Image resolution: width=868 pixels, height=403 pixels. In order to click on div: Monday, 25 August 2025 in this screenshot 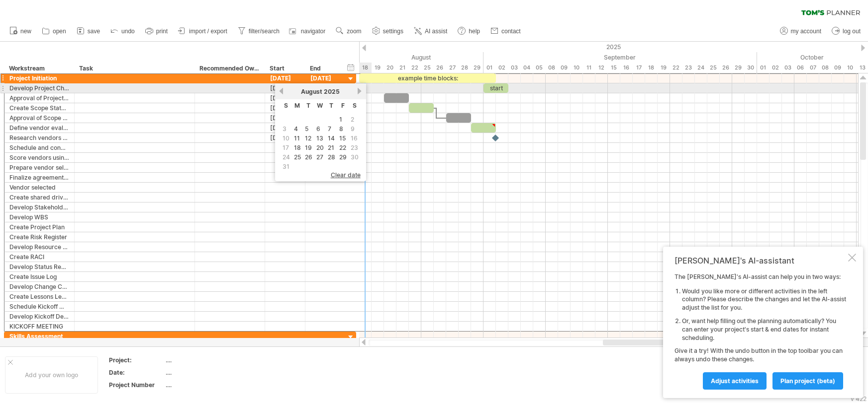, I will do `click(427, 68)`.